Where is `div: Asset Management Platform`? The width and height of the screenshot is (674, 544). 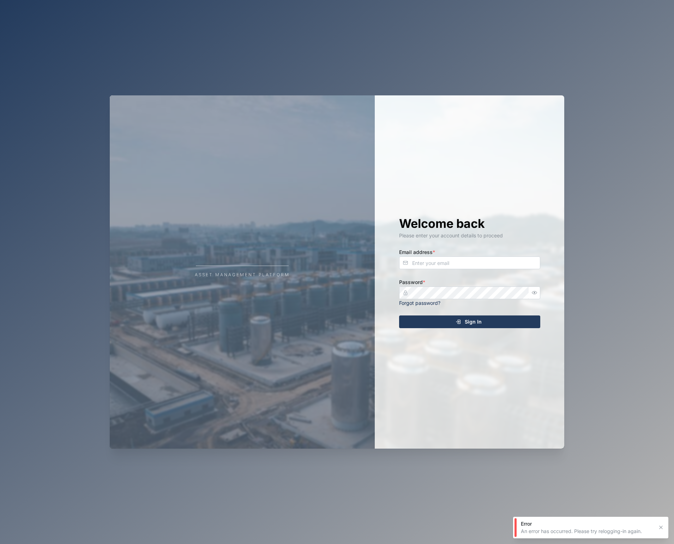 div: Asset Management Platform is located at coordinates (242, 275).